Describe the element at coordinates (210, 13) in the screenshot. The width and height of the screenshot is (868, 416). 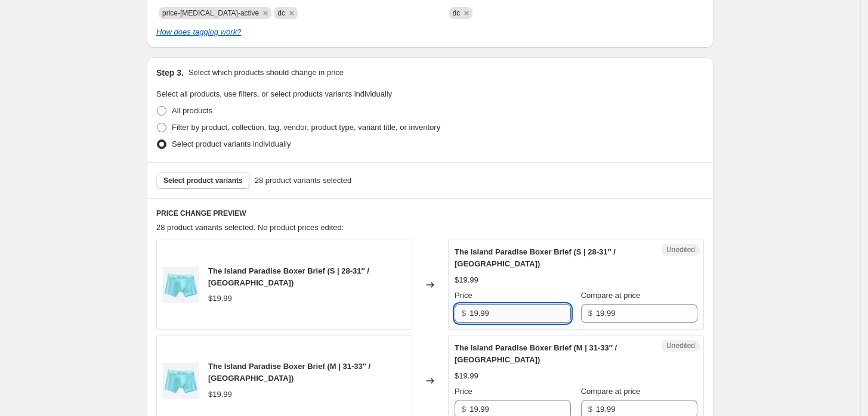
I see `span: price-change-job-active` at that location.